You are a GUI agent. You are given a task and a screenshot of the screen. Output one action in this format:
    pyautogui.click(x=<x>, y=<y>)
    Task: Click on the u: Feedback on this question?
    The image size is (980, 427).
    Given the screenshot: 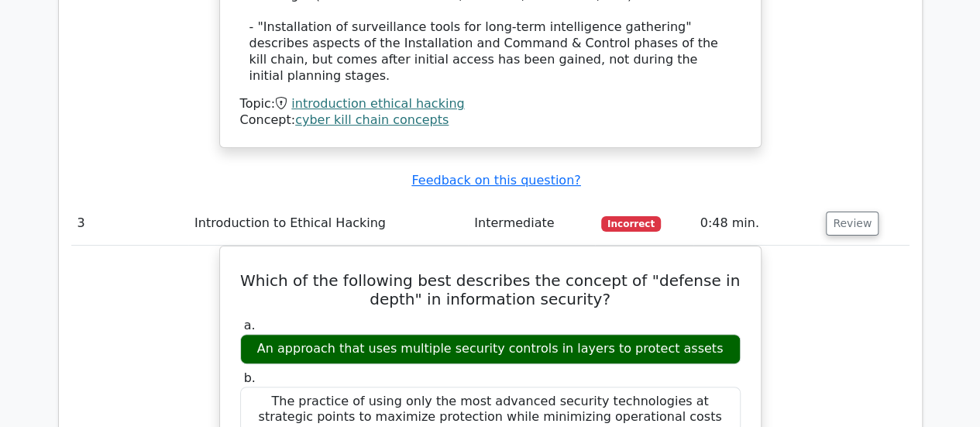 What is the action you would take?
    pyautogui.click(x=496, y=179)
    